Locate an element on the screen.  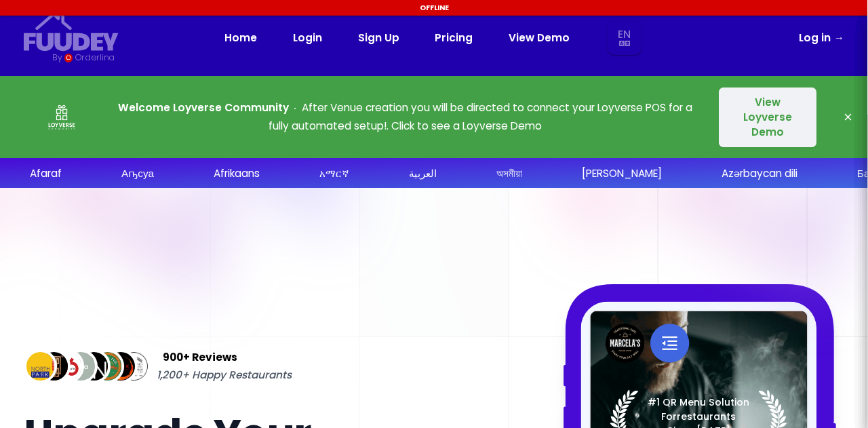
a: Pricing is located at coordinates (454, 38).